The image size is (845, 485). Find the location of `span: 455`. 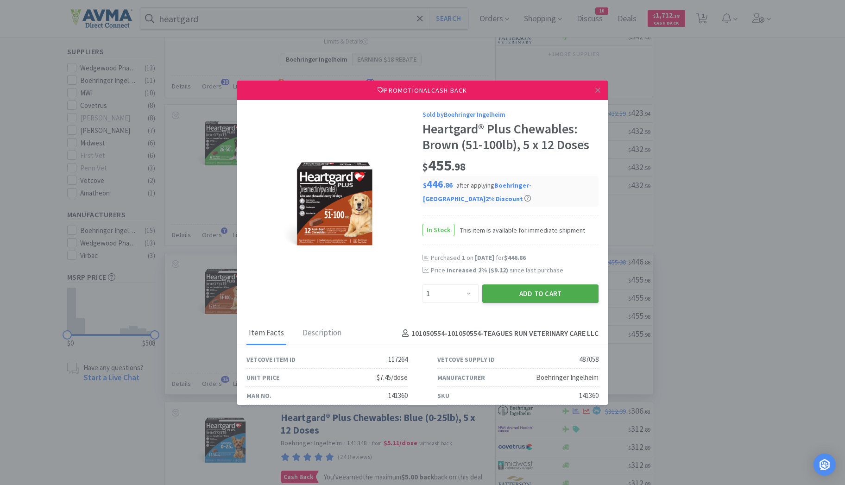

span: 455 is located at coordinates (444, 165).